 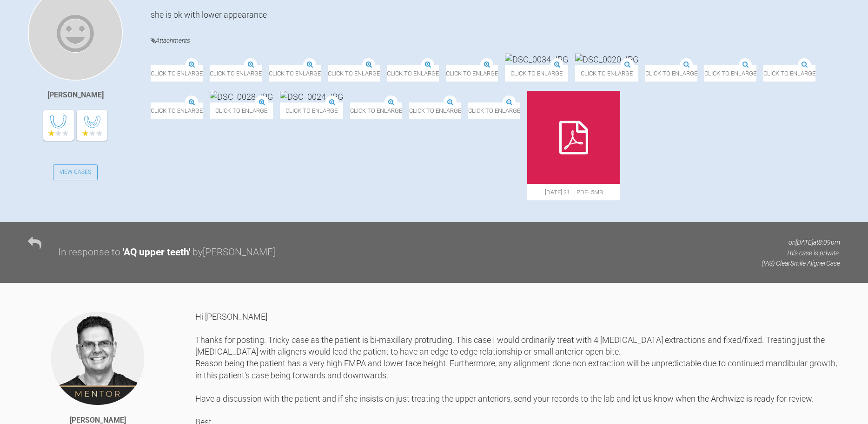 What do you see at coordinates (801, 253) in the screenshot?
I see `p: This case is private.` at bounding box center [801, 253].